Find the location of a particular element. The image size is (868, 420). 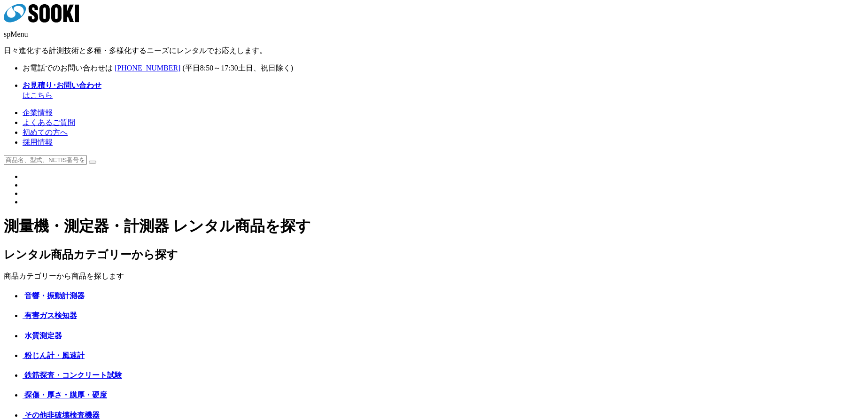

span: 17:30 is located at coordinates (229, 67).